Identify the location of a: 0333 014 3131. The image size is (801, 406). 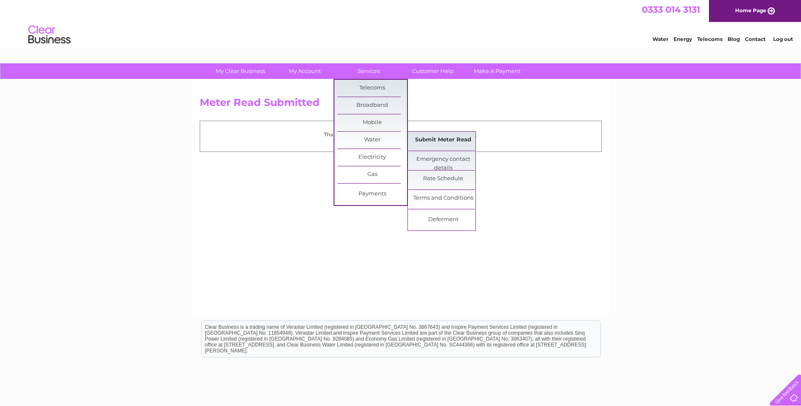
(671, 9).